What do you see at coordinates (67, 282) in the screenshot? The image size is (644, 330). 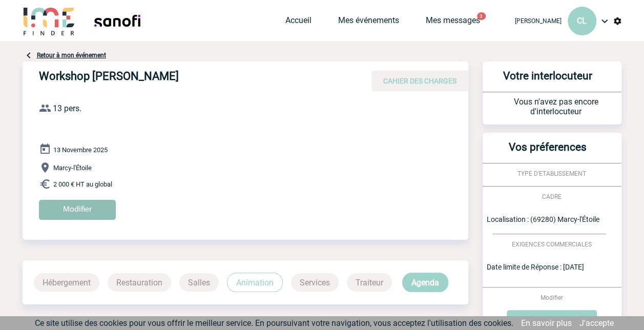 I see `p: Hébergement` at bounding box center [67, 282].